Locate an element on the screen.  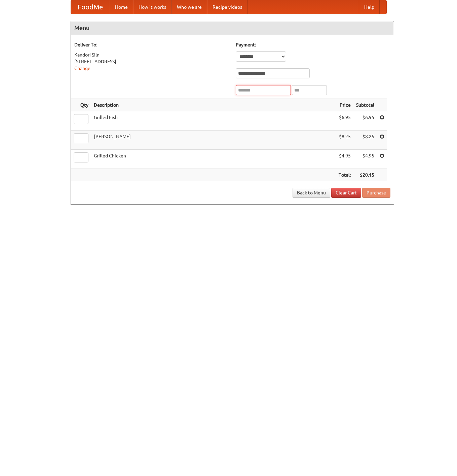
button: Purchase is located at coordinates (376, 193).